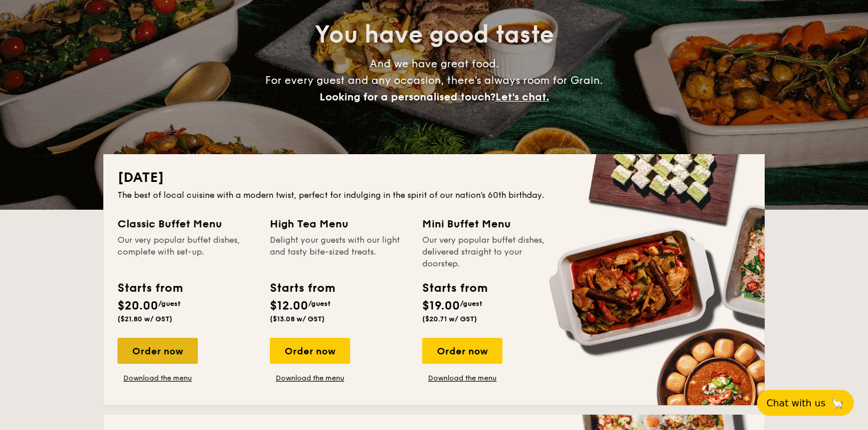 The image size is (868, 430). I want to click on div: Our very popular buffet dishes, delivered straight to your doorstep., so click(491, 252).